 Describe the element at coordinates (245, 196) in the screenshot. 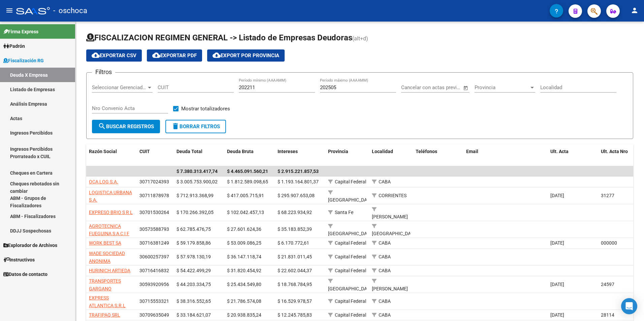

I see `span: $ 417.005.715,91` at that location.